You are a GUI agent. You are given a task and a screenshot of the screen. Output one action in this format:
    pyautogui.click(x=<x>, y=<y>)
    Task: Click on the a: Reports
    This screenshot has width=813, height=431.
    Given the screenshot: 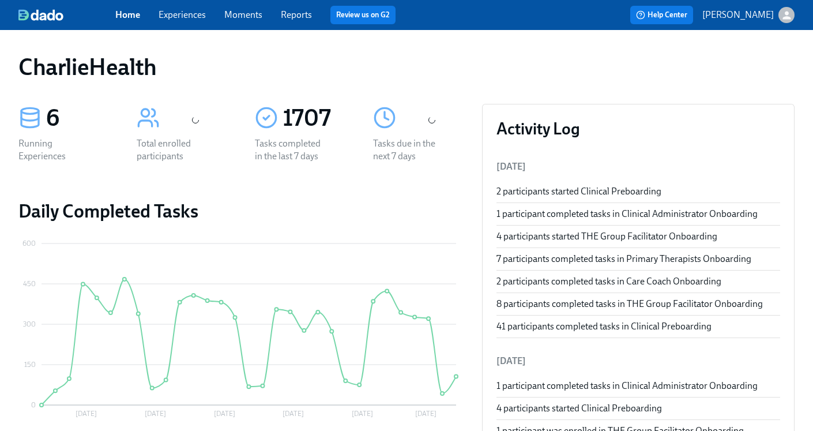 What is the action you would take?
    pyautogui.click(x=296, y=14)
    